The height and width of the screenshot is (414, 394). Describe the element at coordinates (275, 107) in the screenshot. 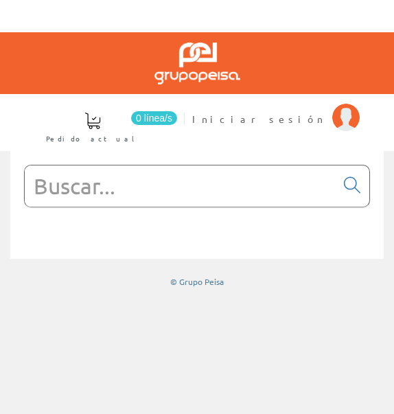

I see `a: Iniciar sesión` at that location.